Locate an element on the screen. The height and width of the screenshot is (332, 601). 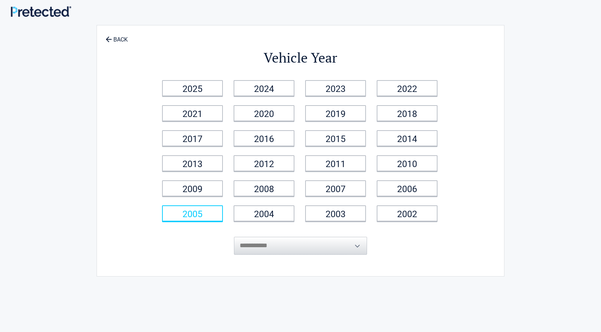
a: 2016 is located at coordinates (264, 138).